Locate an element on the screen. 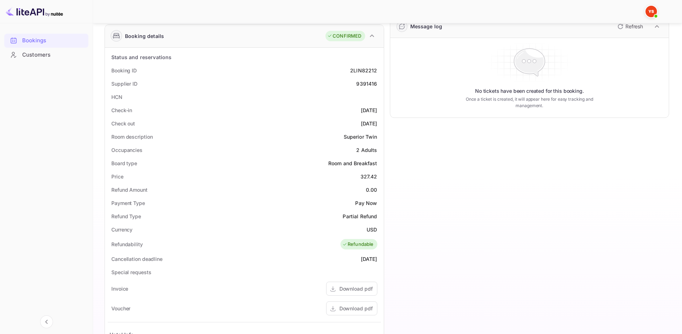 The height and width of the screenshot is (334, 682). div: Payment Type is located at coordinates (128, 203).